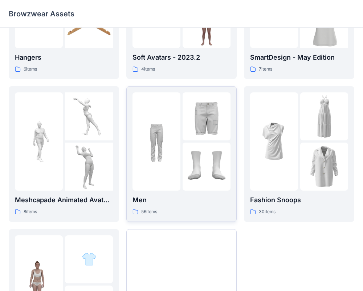 The image size is (363, 291). Describe the element at coordinates (266, 69) in the screenshot. I see `p: 7 items` at that location.